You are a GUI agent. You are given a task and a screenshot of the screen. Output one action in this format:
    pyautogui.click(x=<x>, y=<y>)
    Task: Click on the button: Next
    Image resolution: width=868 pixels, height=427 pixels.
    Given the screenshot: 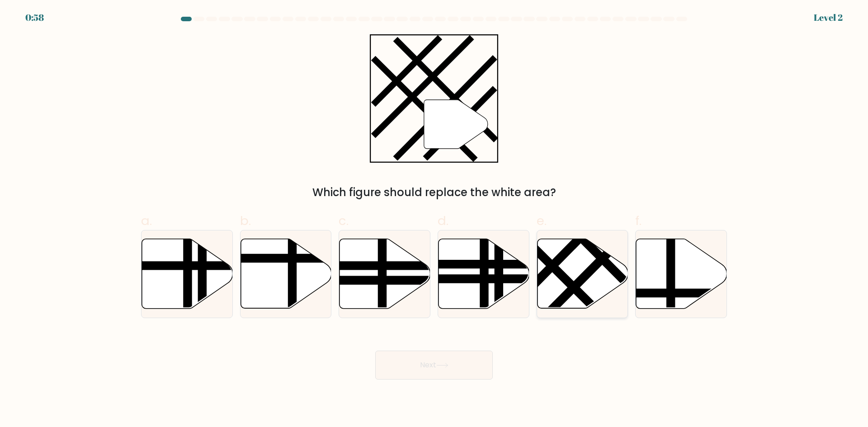 What is the action you would take?
    pyautogui.click(x=434, y=365)
    